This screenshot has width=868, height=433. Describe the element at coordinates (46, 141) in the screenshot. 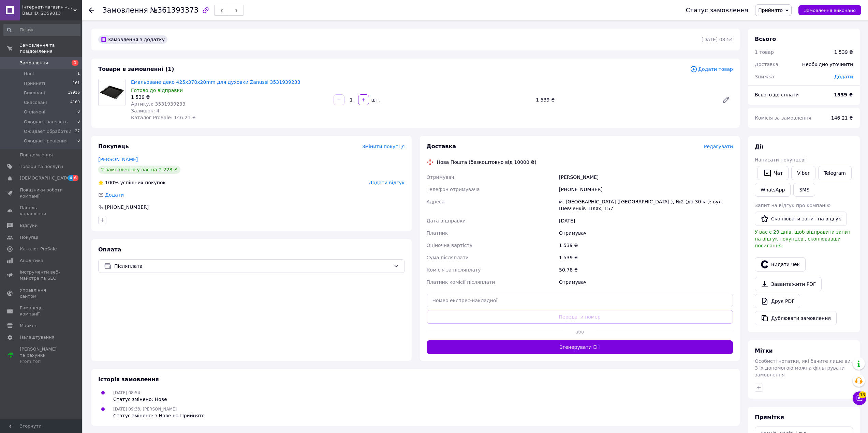

I see `span: Ожидает решения` at that location.